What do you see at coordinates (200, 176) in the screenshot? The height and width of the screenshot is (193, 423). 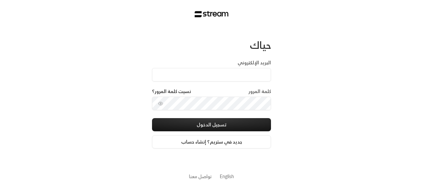 I see `button: تواصل معنا` at bounding box center [200, 176].